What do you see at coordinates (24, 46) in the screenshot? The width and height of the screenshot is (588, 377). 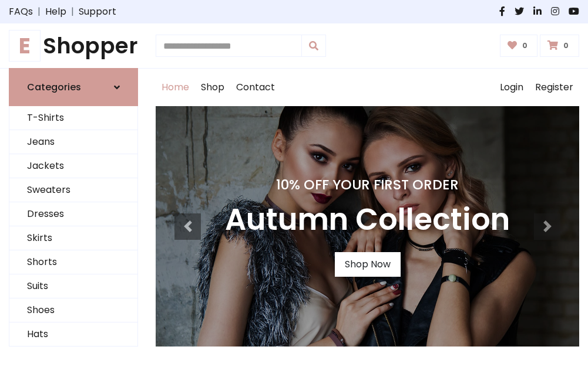 I see `span: E` at bounding box center [24, 46].